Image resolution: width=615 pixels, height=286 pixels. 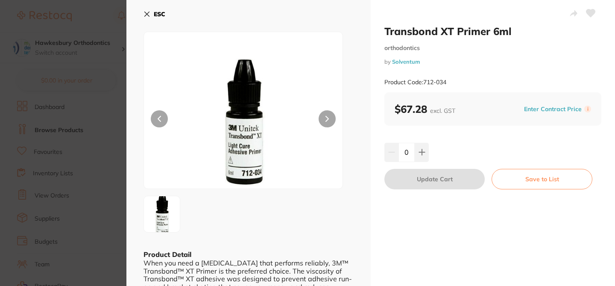 I want to click on b: ESC, so click(x=159, y=14).